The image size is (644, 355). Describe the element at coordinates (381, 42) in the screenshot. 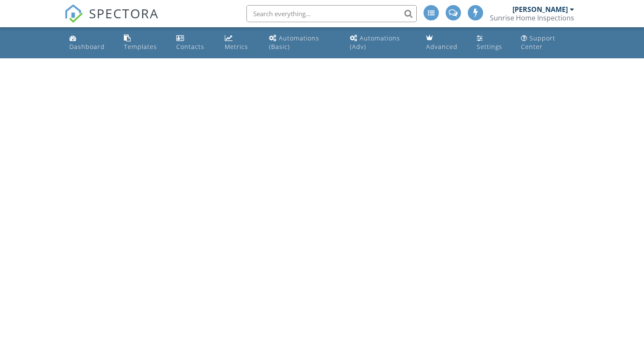

I see `a: Automations (Advanced)` at that location.